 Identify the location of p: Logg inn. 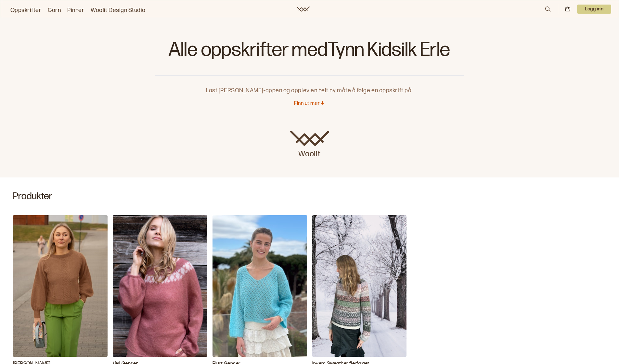
(595, 9).